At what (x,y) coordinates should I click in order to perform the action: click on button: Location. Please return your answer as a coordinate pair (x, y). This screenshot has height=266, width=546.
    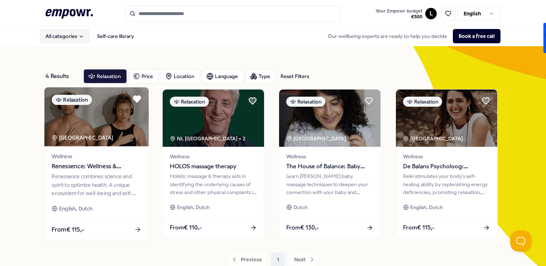
    Looking at the image, I should click on (180, 76).